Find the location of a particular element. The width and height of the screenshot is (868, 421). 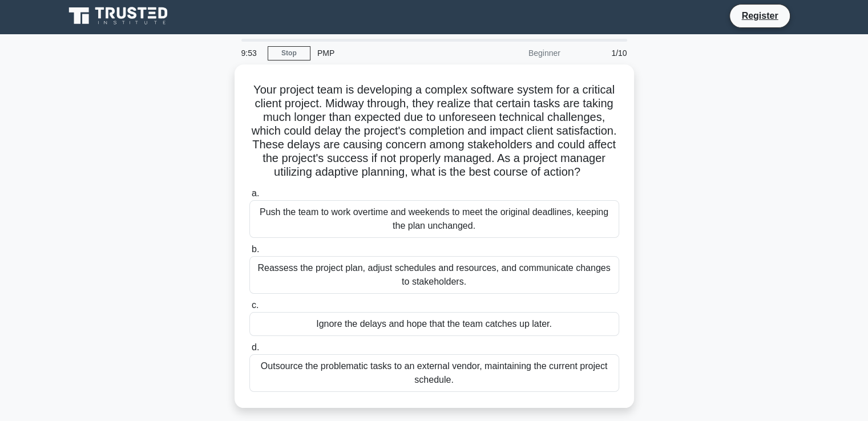

span: d. is located at coordinates (255, 347).